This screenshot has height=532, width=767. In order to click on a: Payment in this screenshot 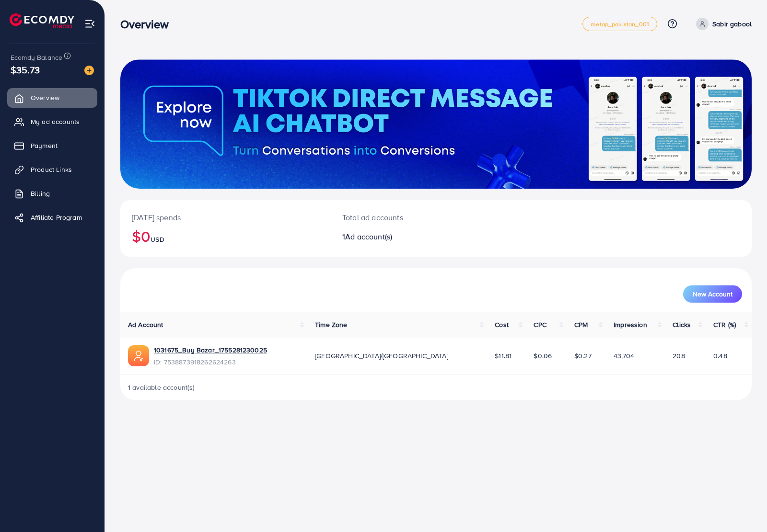, I will do `click(52, 146)`.